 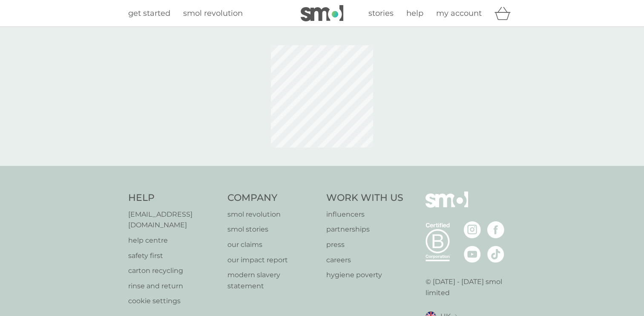 I want to click on p: modern slavery statement, so click(x=272, y=280).